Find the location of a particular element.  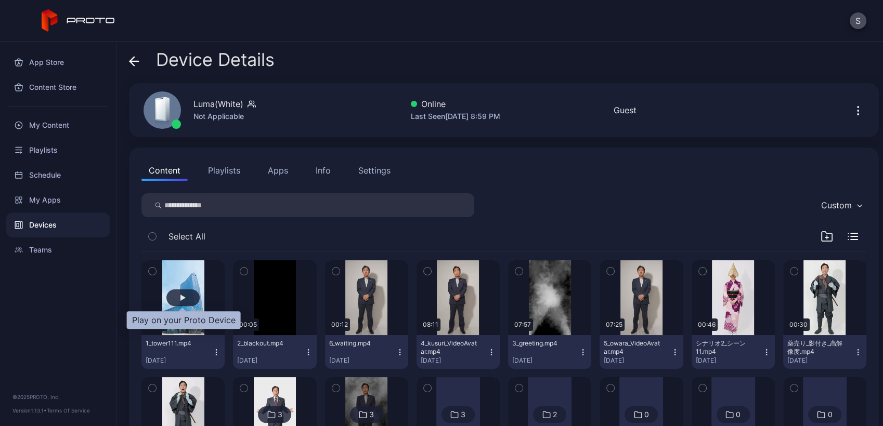

div: Schedule is located at coordinates (58, 175).